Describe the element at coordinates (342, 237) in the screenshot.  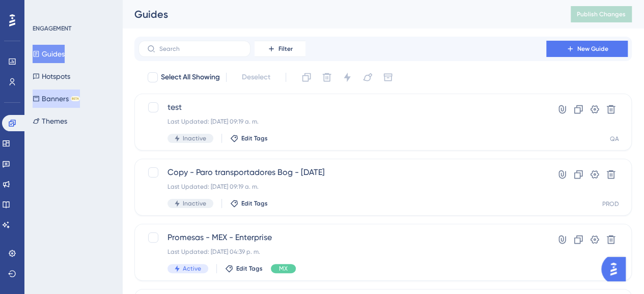
I see `span: Promesas - MEX - Enterprise` at that location.